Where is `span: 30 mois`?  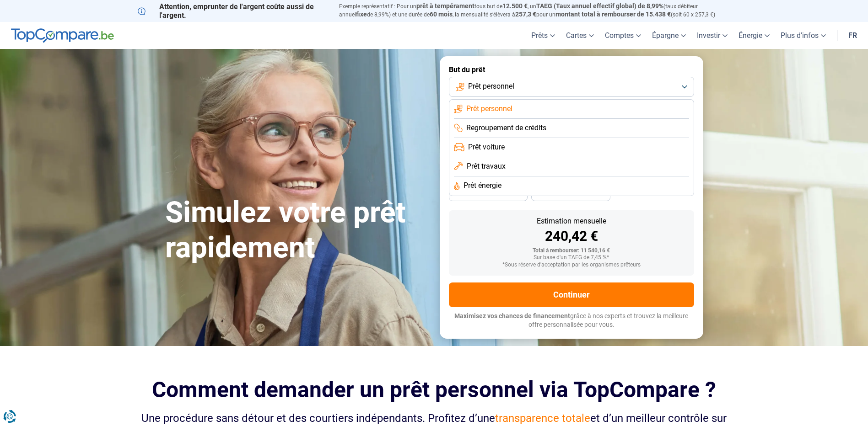
span: 30 mois is located at coordinates (488, 195).